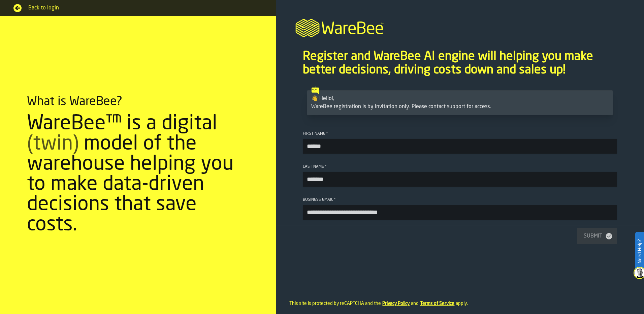 This screenshot has width=644, height=314. What do you see at coordinates (460, 167) in the screenshot?
I see `div: Last Name` at bounding box center [460, 167].